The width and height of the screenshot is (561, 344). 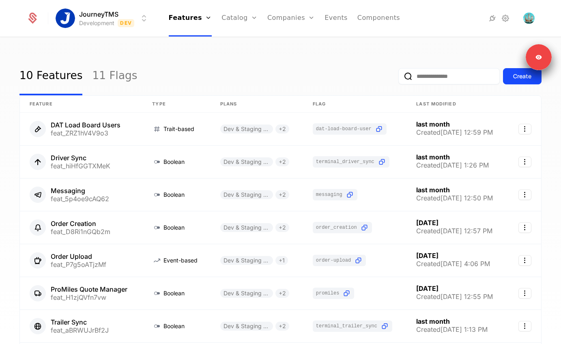 What do you see at coordinates (257, 104) in the screenshot?
I see `th: Plans` at bounding box center [257, 104].